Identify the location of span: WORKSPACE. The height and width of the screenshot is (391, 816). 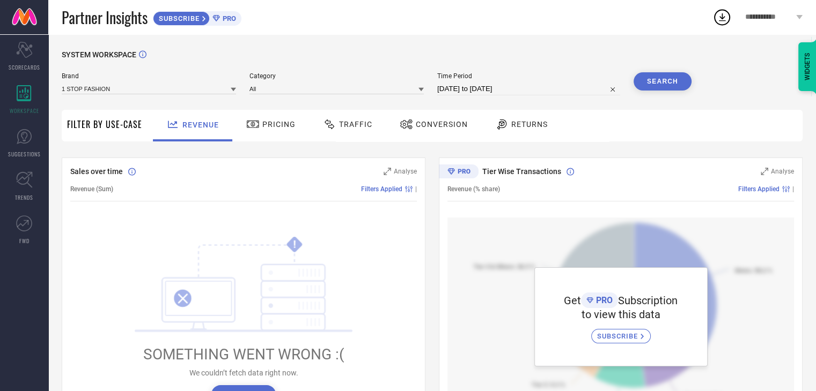
(24, 110).